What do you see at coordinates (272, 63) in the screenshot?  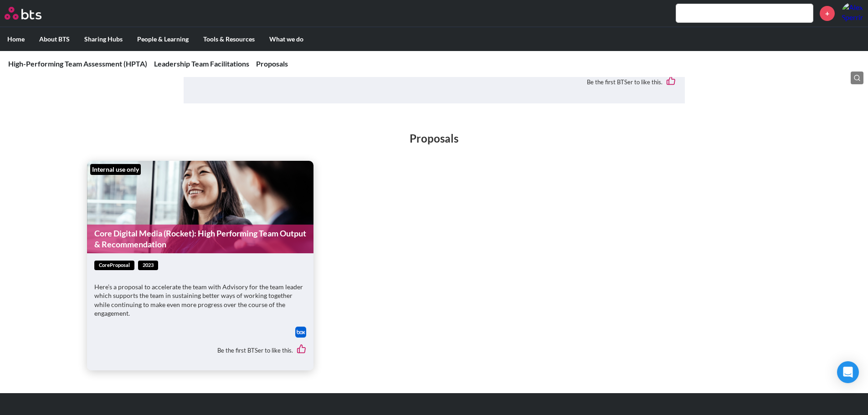 I see `a: Proposals` at bounding box center [272, 63].